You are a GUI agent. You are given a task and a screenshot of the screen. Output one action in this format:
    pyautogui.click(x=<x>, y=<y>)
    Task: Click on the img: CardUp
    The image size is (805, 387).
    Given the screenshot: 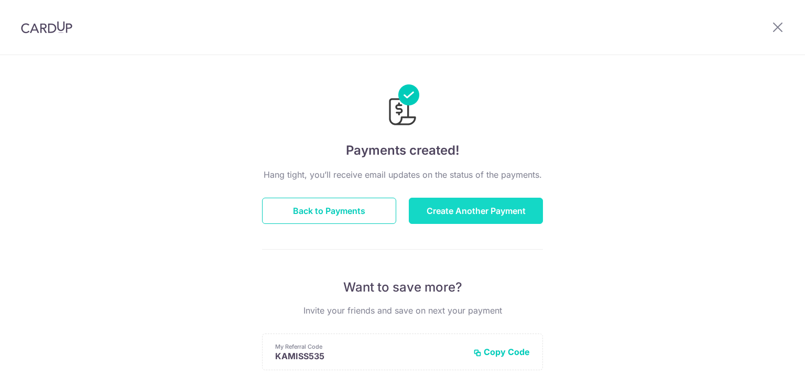 What is the action you would take?
    pyautogui.click(x=47, y=27)
    